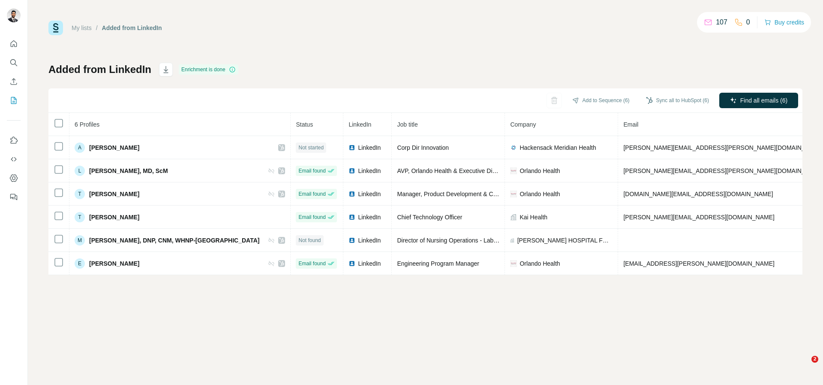  What do you see at coordinates (310, 240) in the screenshot?
I see `span: Not found` at bounding box center [310, 240].